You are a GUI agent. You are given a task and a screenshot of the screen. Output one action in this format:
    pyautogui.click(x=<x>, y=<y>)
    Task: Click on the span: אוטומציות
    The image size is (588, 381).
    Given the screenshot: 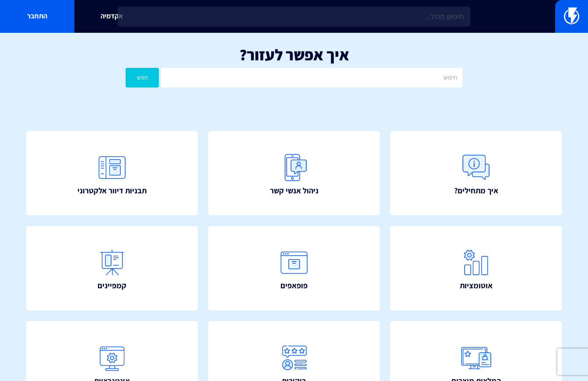 What is the action you would take?
    pyautogui.click(x=476, y=285)
    